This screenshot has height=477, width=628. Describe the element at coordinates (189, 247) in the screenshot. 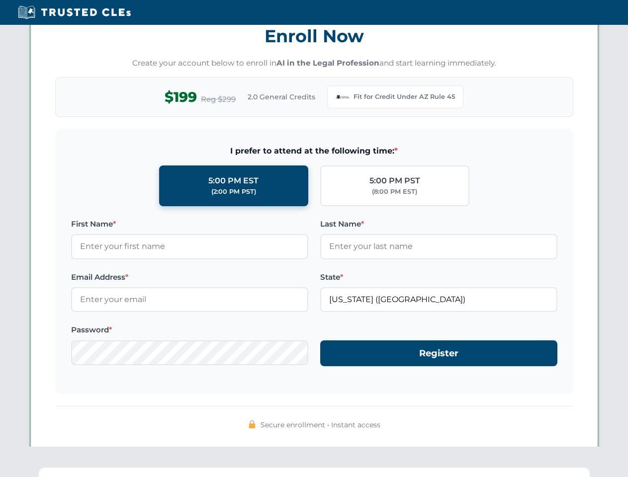

I see `input: Enter your first name` at that location.